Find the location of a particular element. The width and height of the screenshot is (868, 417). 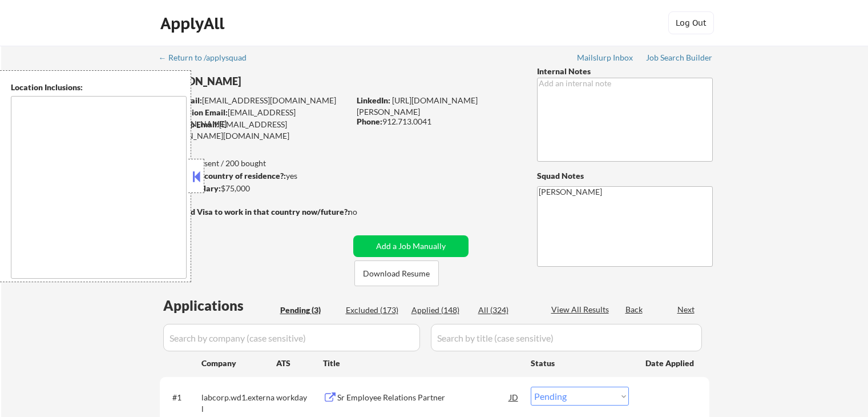

div: Squad Notes is located at coordinates (625, 176).